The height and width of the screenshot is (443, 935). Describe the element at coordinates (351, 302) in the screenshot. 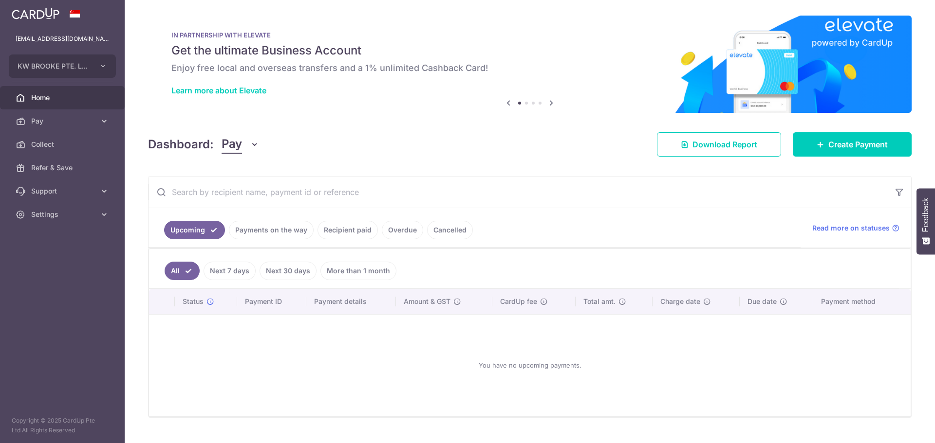

I see `th: Payment details` at that location.